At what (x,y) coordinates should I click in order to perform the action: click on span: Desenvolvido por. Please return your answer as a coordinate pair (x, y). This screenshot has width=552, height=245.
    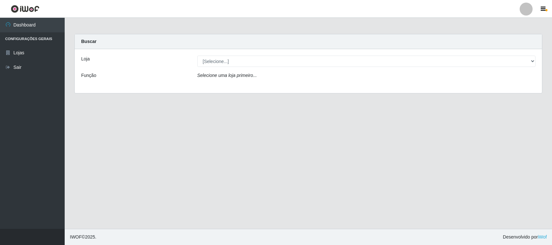
    Looking at the image, I should click on (525, 237).